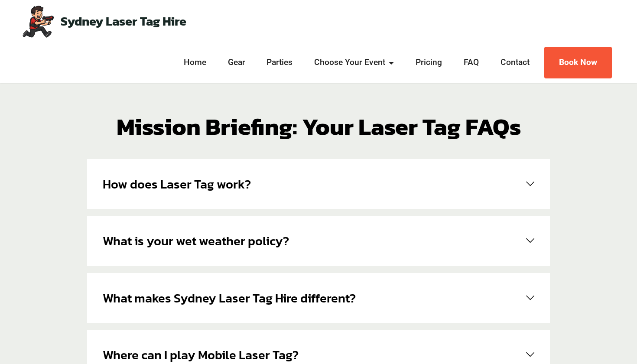 Image resolution: width=637 pixels, height=364 pixels. I want to click on a: What is your wet weather policy?, so click(318, 240).